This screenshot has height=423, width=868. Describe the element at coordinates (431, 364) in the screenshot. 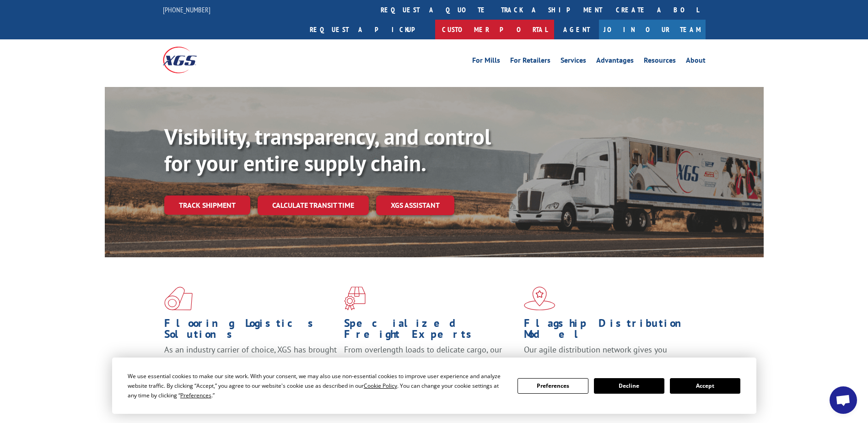

I see `p: From overlength loads to delicate cargo, our experienced staff knows the best way to move your fr...` at that location.